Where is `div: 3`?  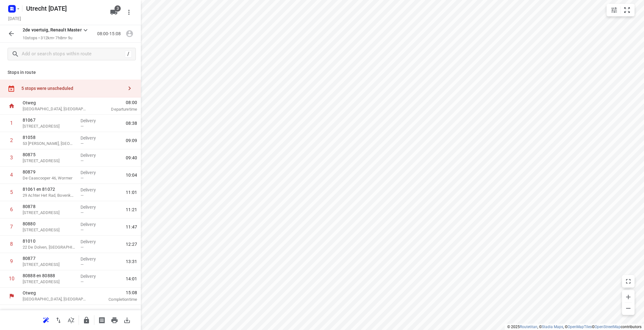 div: 3 is located at coordinates (12, 157).